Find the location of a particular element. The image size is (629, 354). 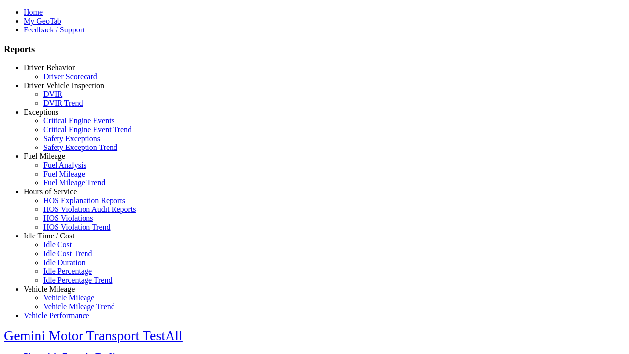

a: HOS Explanation Reports is located at coordinates (84, 200).